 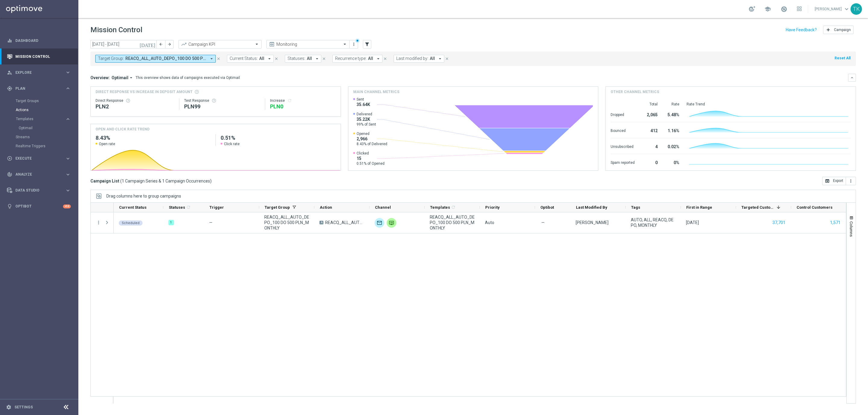 What do you see at coordinates (370, 153) in the screenshot?
I see `span: Clicked` at bounding box center [370, 153].